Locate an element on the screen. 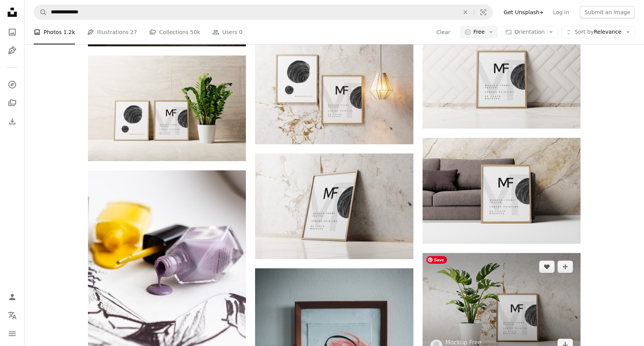  img: a marble wall with two black and white prints on it is located at coordinates (334, 92).